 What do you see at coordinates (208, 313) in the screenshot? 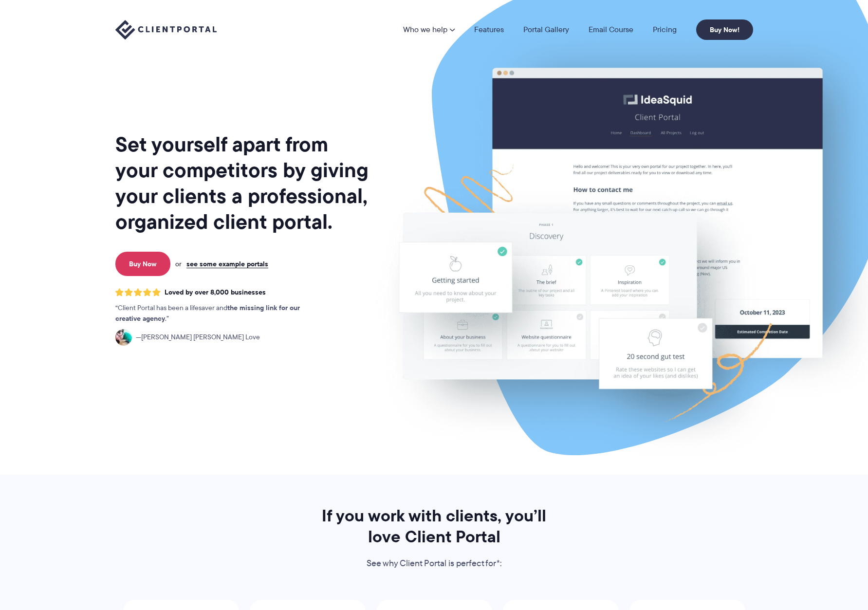
I see `strong: the missing link for our creative agency` at bounding box center [208, 313].